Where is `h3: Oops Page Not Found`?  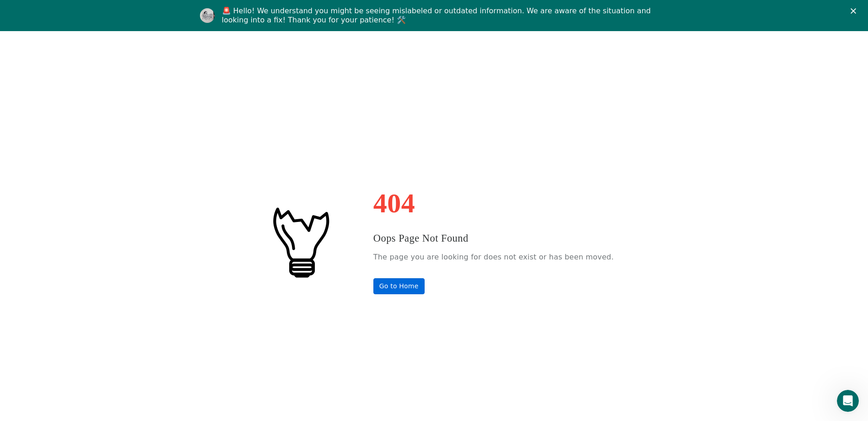
h3: Oops Page Not Found is located at coordinates (493, 238).